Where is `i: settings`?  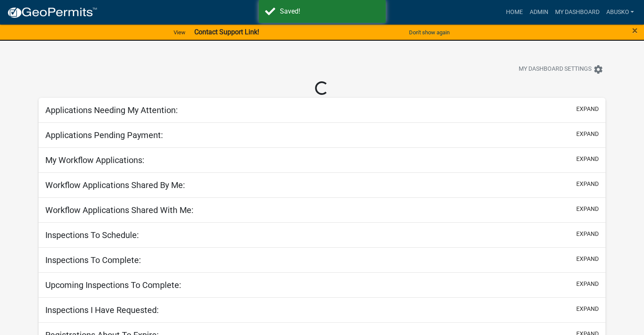 i: settings is located at coordinates (598, 69).